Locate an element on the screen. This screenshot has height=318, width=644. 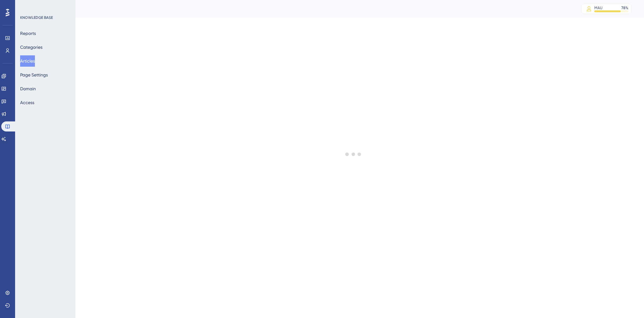
button: Categories is located at coordinates (31, 47).